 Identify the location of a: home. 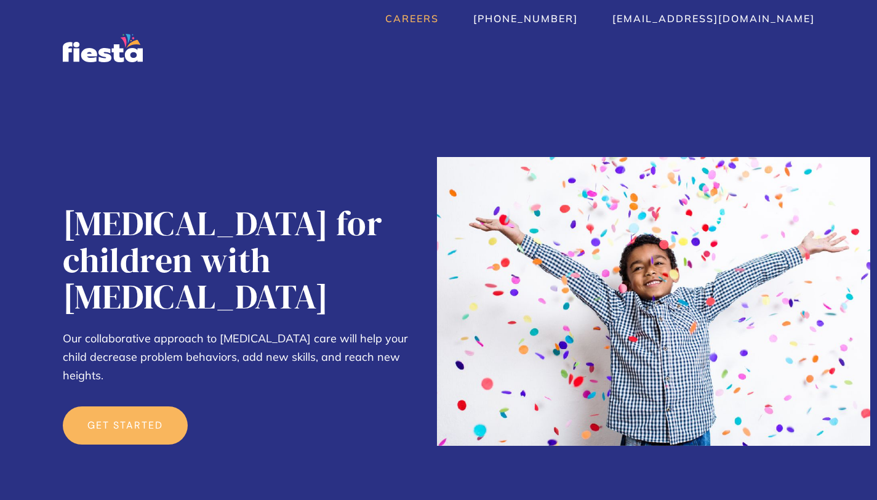
(103, 48).